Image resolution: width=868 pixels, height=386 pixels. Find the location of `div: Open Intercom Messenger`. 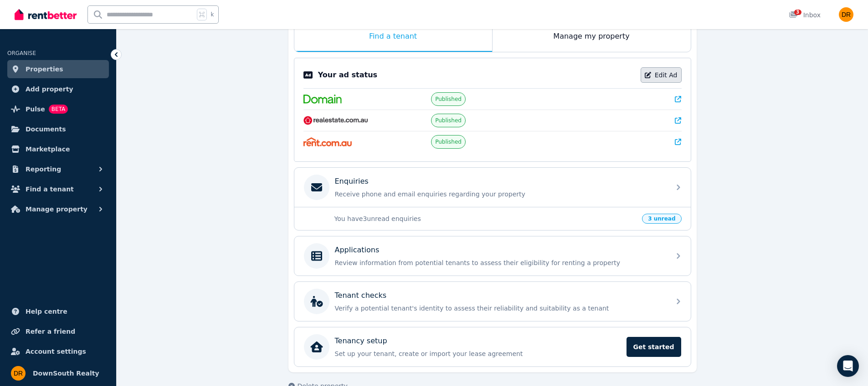

div: Open Intercom Messenger is located at coordinates (847, 366).